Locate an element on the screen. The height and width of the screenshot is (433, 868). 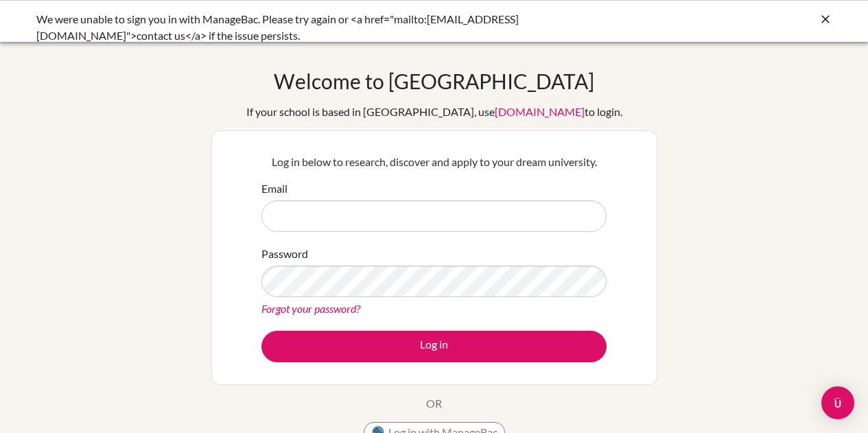
a: Forgot your password? is located at coordinates (311, 308).